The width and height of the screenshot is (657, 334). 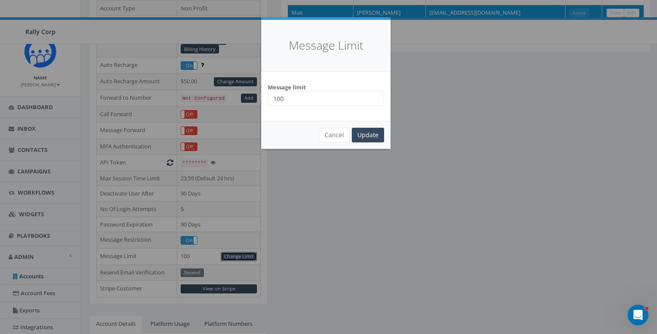 What do you see at coordinates (326, 98) in the screenshot?
I see `input: 0` at bounding box center [326, 98].